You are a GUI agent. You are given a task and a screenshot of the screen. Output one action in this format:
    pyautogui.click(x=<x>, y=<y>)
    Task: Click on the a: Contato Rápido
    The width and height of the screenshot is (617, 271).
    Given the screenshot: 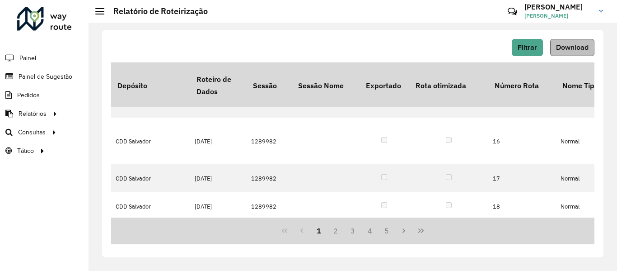 What is the action you would take?
    pyautogui.click(x=512, y=11)
    